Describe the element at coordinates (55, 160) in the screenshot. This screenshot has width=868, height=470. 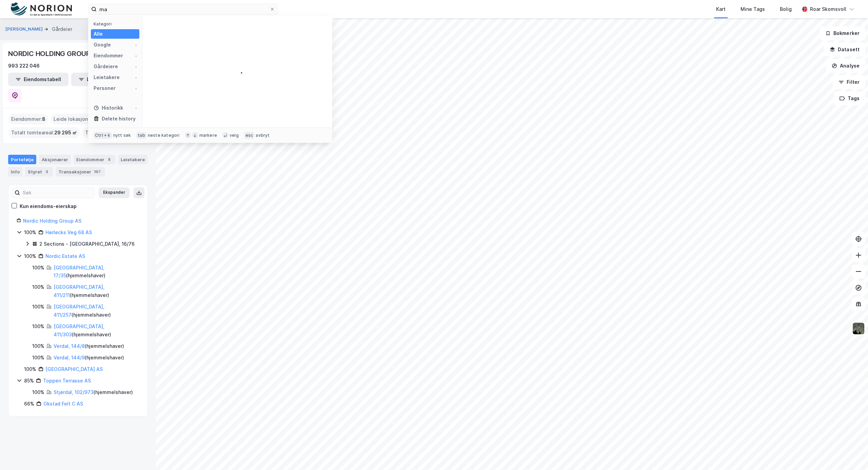
I see `div: Aksjonærer` at that location.